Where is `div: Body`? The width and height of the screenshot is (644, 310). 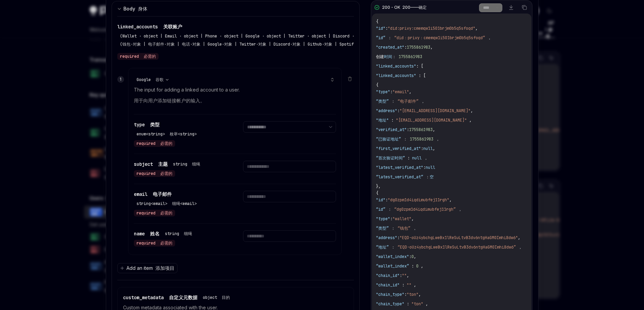
div: Body is located at coordinates (135, 9).